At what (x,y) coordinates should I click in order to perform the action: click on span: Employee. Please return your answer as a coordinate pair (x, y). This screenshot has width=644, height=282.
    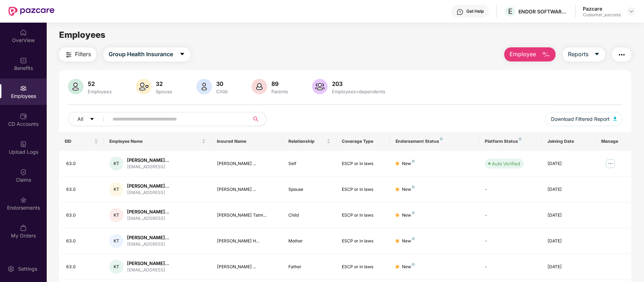
    Looking at the image, I should click on (522, 54).